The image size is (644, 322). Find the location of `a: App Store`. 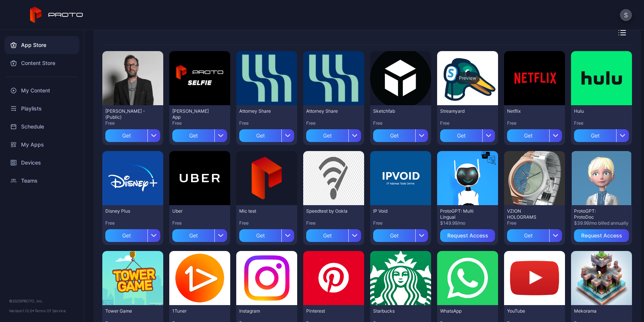

a: App Store is located at coordinates (42, 45).